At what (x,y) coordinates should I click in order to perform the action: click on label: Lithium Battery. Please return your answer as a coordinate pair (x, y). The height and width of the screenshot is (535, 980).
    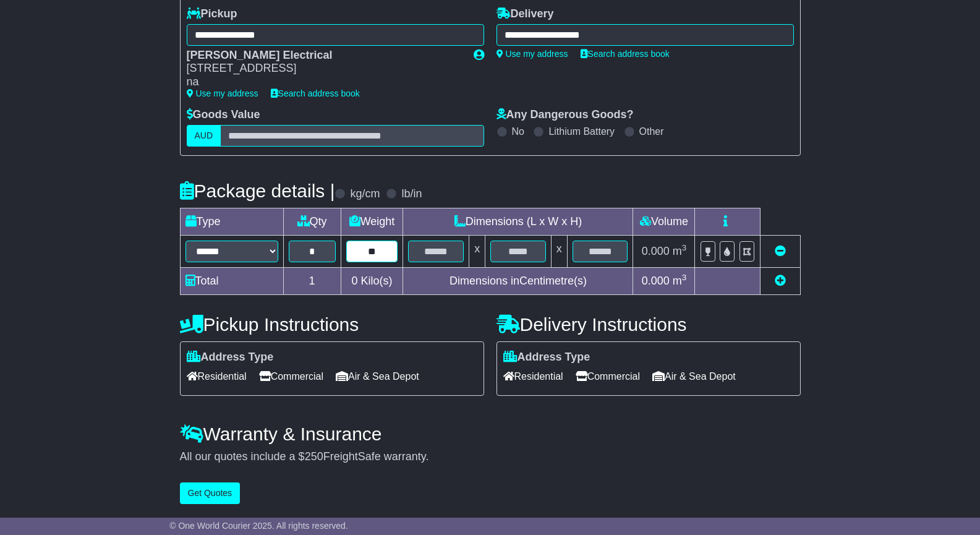
    Looking at the image, I should click on (581, 131).